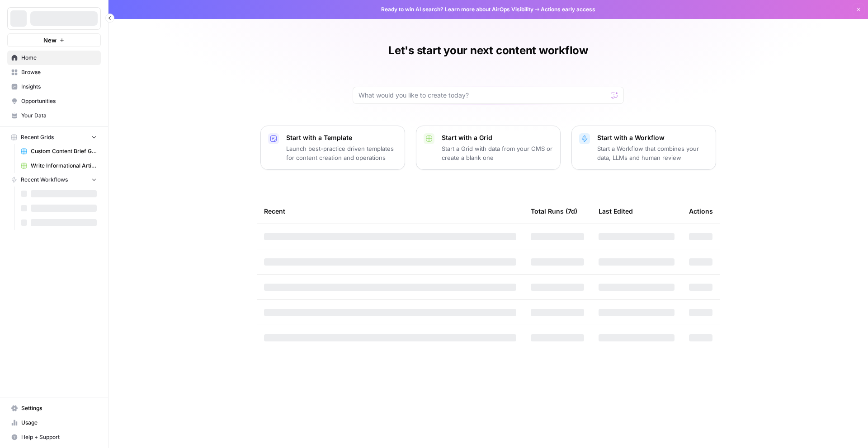  What do you see at coordinates (59, 87) in the screenshot?
I see `span: Insights` at bounding box center [59, 87].